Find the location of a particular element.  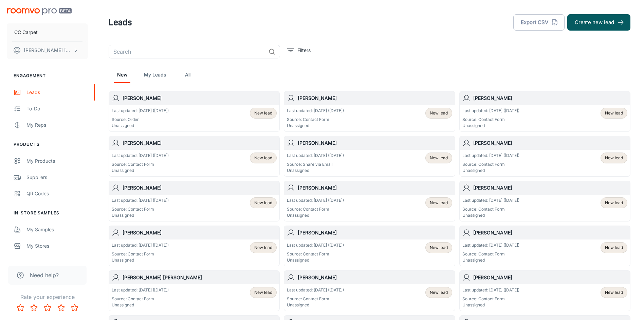

p: Filters is located at coordinates (304, 51).